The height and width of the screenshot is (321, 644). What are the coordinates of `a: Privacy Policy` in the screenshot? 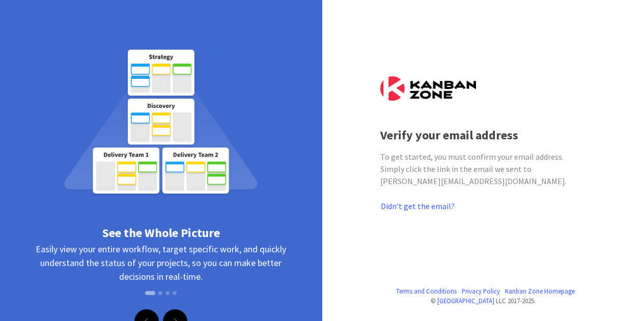 It's located at (481, 291).